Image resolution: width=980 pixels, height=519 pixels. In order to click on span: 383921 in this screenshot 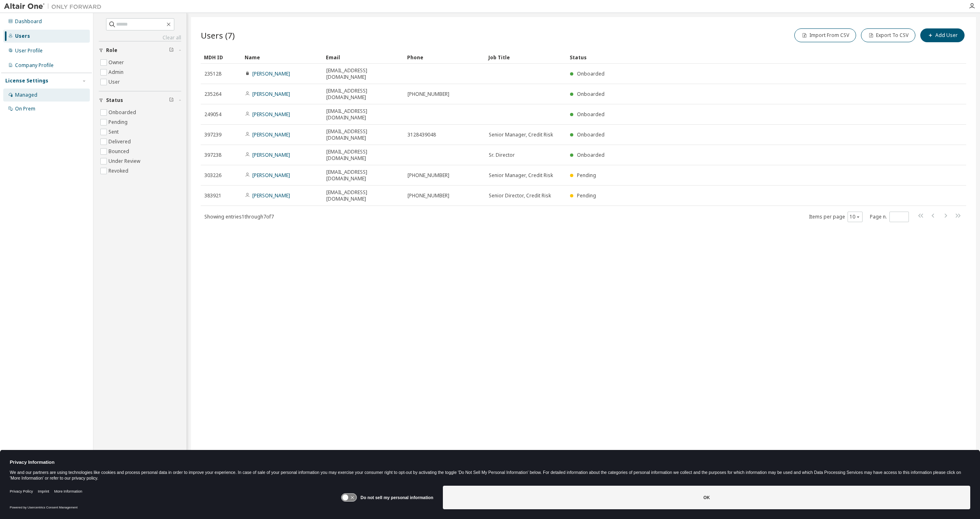, I will do `click(213, 196)`.